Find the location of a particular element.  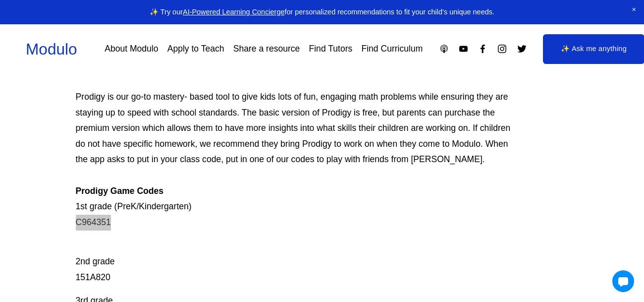

p: Prodigy is our go-to mastery- based tool to give kids lots of fun, engaging math problems while e... is located at coordinates (297, 160).